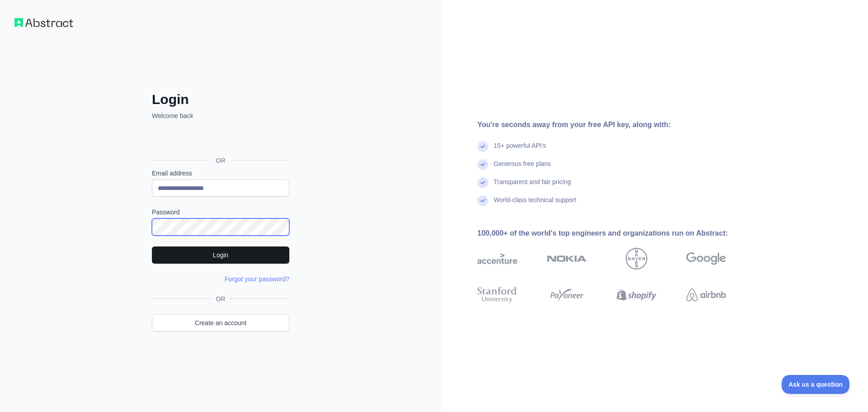 The image size is (868, 412). Describe the element at coordinates (637, 259) in the screenshot. I see `img: bayer` at that location.